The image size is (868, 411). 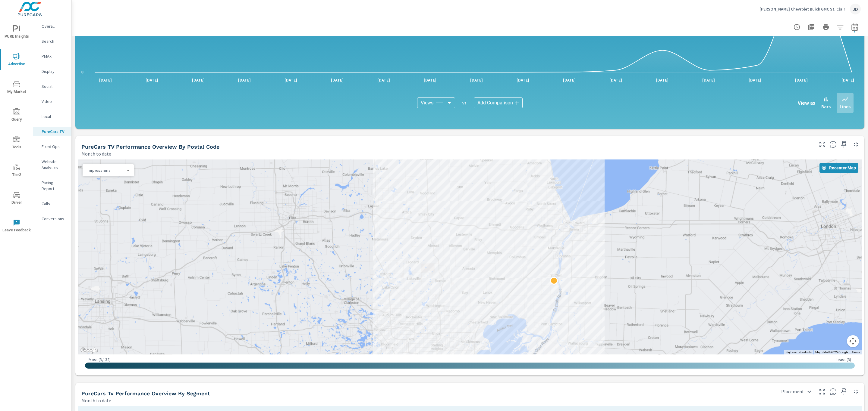 I want to click on button: Keyboard shortcuts, so click(x=798, y=352).